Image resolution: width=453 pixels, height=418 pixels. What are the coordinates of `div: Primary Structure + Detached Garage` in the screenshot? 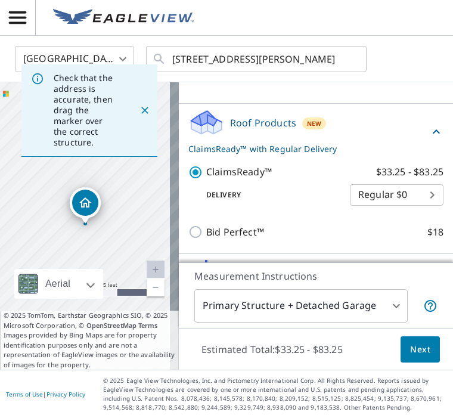 It's located at (301, 306).